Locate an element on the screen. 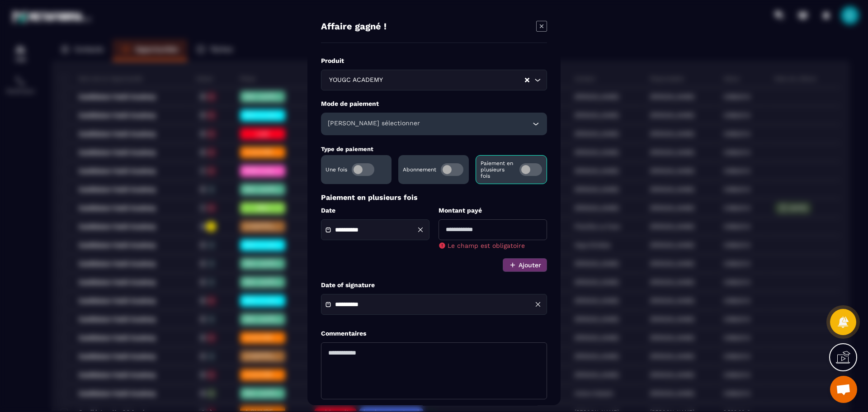 The height and width of the screenshot is (412, 868). span: YOUGC ACADEMY is located at coordinates (356, 80).